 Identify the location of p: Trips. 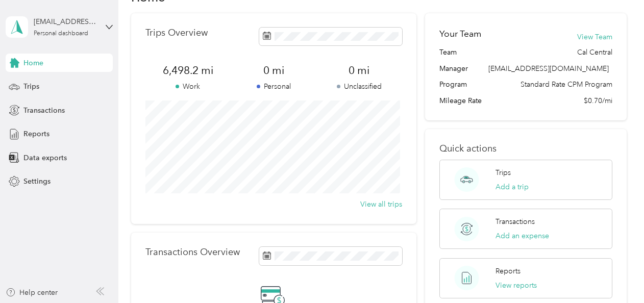
(503, 173).